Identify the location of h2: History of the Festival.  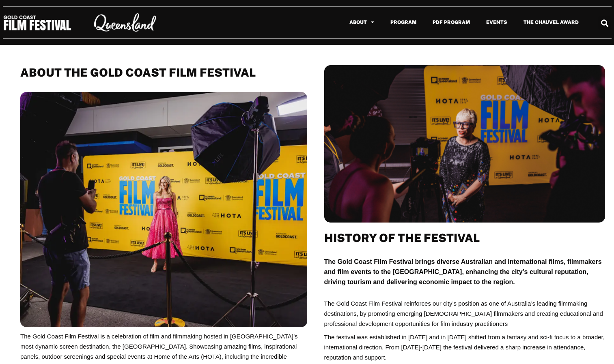
(465, 238).